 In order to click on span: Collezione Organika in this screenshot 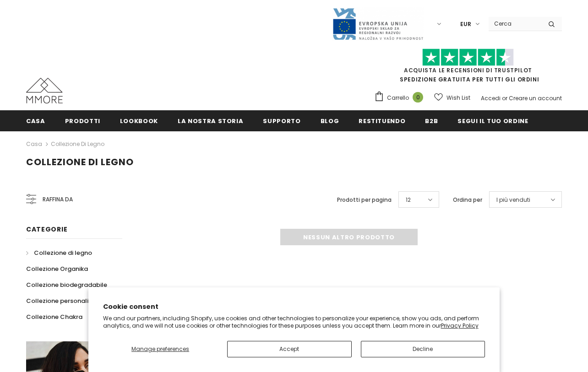, I will do `click(57, 268)`.